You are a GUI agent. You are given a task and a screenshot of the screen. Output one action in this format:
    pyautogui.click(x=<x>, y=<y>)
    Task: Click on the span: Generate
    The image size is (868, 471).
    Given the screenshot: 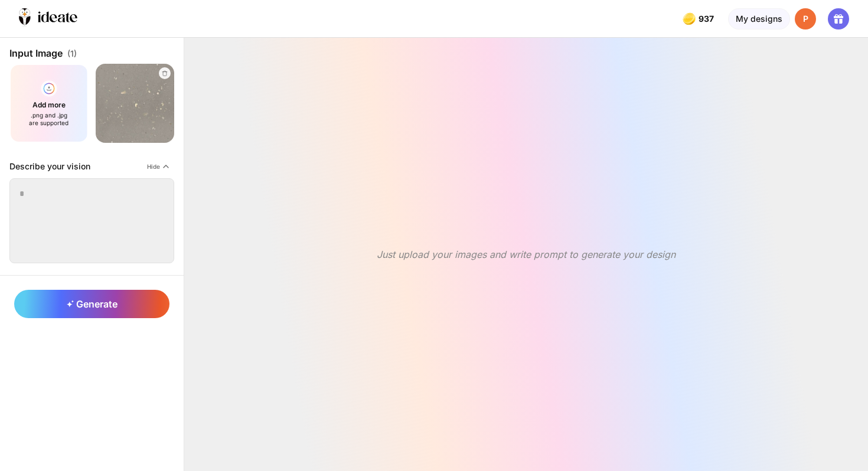 What is the action you would take?
    pyautogui.click(x=92, y=304)
    